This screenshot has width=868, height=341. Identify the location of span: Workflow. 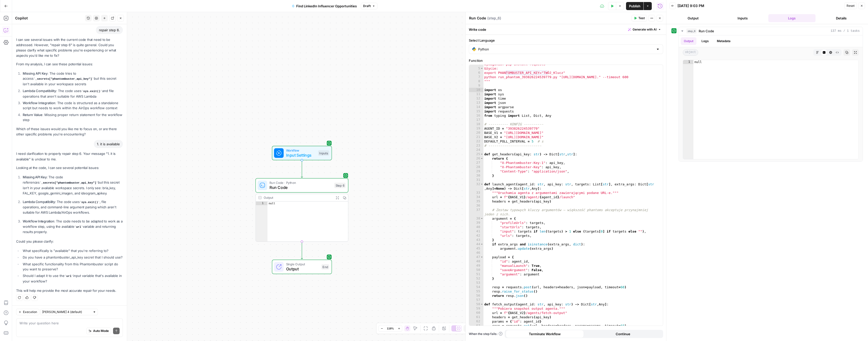
(301, 151).